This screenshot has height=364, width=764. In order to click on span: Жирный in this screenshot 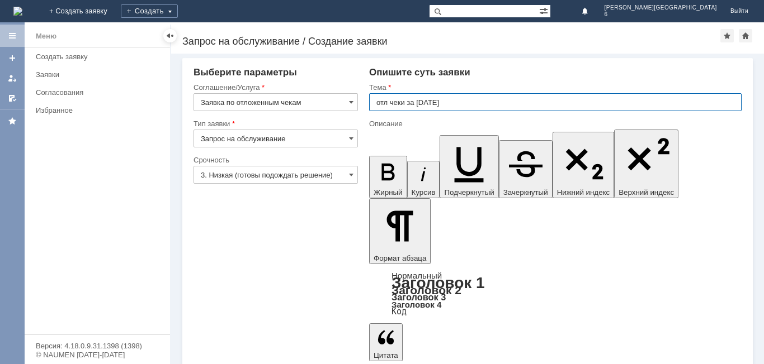, I will do `click(388, 192)`.